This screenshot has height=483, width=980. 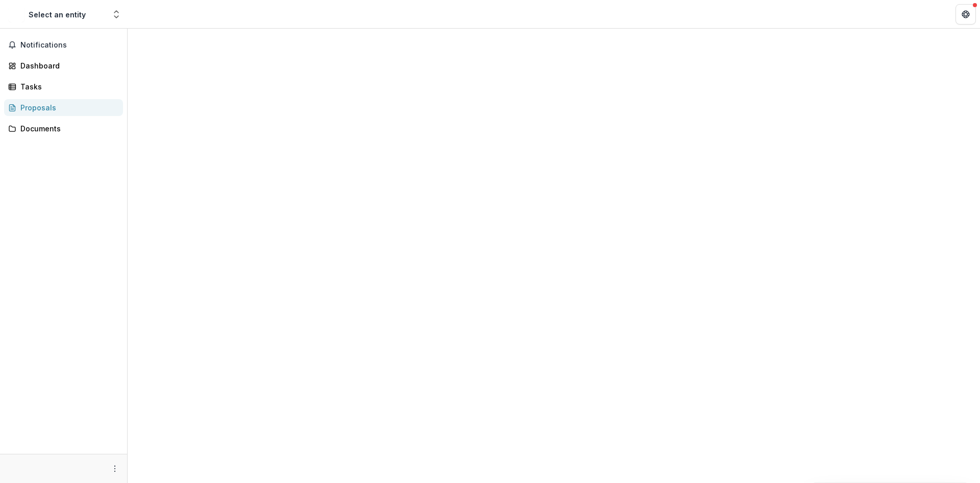 I want to click on a: Dashboard, so click(x=63, y=65).